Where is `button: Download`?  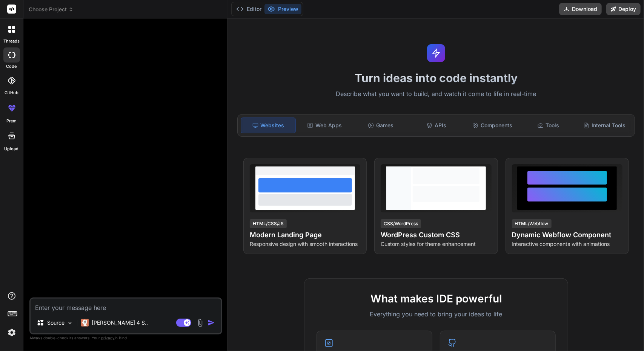 button: Download is located at coordinates (580, 9).